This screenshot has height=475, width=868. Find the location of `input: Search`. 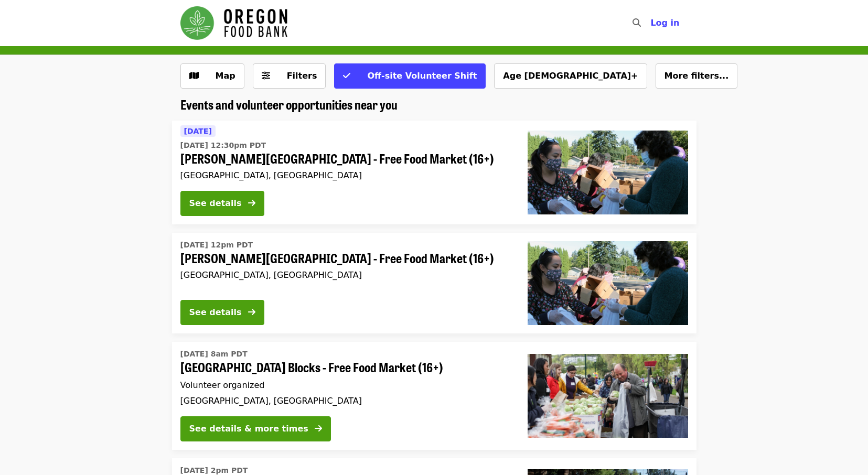

input: Search is located at coordinates (651, 23).